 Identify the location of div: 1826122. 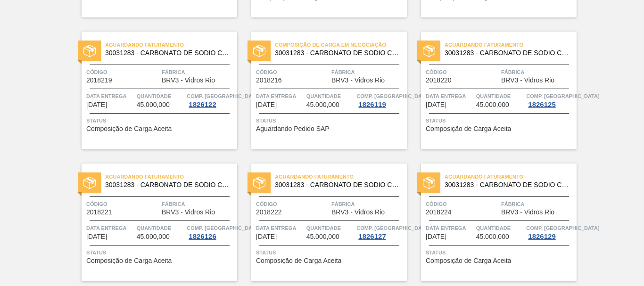
(202, 105).